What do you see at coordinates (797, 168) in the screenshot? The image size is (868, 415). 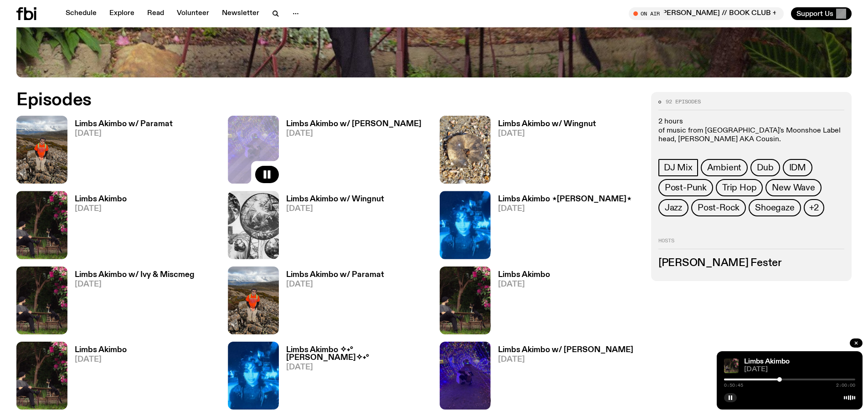 I see `a: IDM` at bounding box center [797, 168].